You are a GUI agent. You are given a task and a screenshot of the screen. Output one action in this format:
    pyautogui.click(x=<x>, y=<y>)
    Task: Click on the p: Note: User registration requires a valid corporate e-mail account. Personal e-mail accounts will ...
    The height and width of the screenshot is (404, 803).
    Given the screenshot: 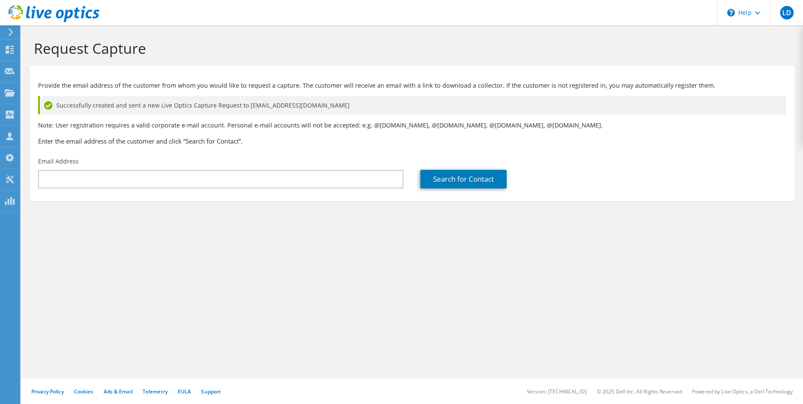 What is the action you would take?
    pyautogui.click(x=412, y=125)
    